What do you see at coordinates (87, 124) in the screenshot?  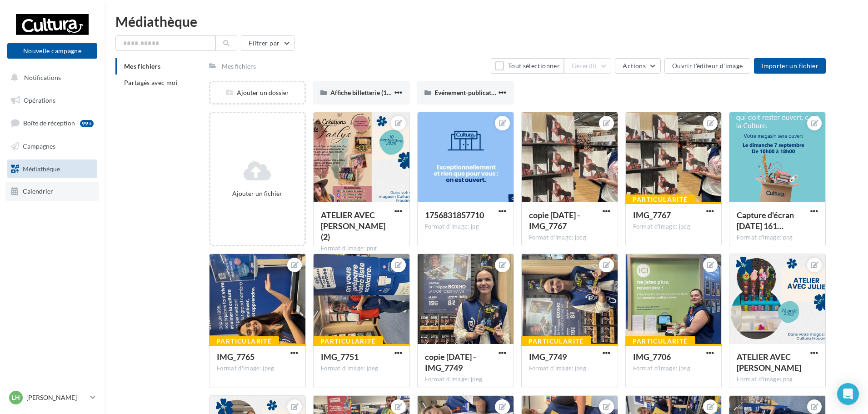 I see `div: 99+` at bounding box center [87, 124].